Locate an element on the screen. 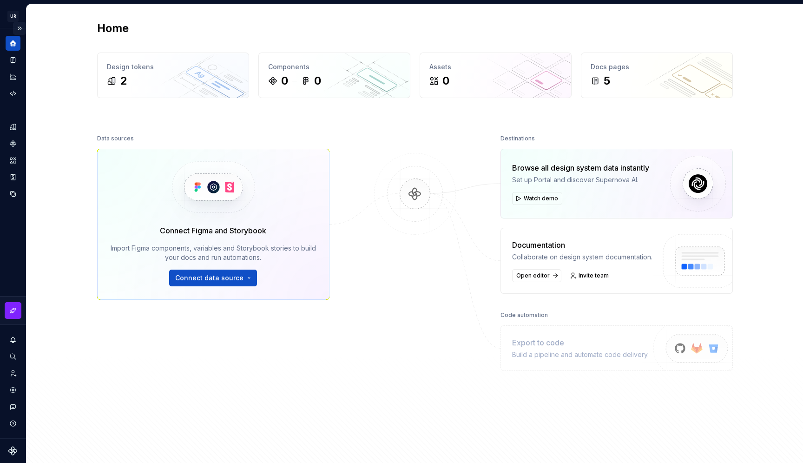 This screenshot has height=463, width=803. div: Export to code is located at coordinates (580, 342).